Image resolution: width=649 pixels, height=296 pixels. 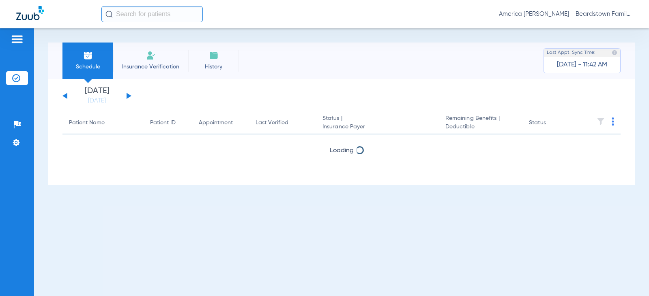 I want to click on span: Deductible, so click(x=481, y=127).